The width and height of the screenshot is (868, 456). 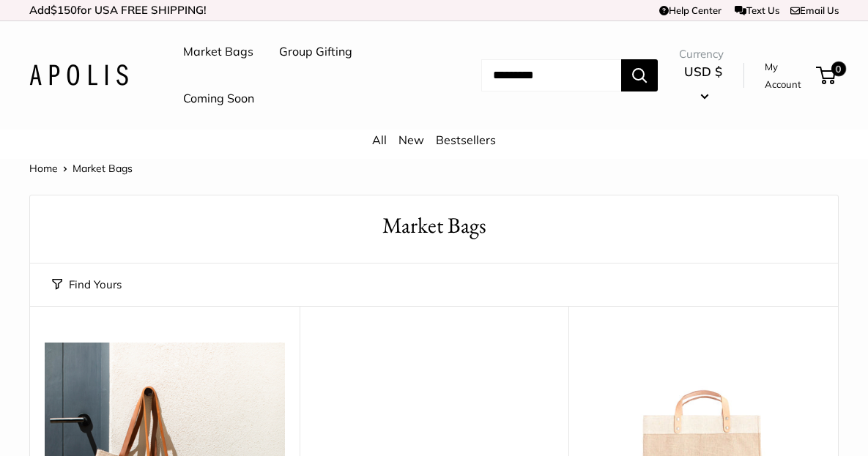 What do you see at coordinates (218, 99) in the screenshot?
I see `a: Coming Soon` at bounding box center [218, 99].